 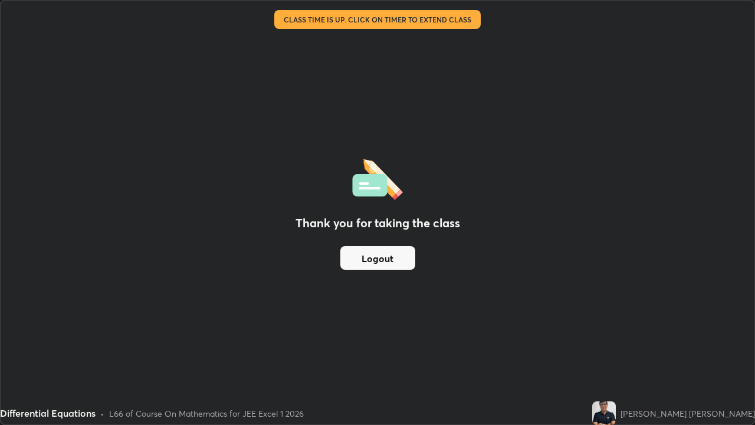 What do you see at coordinates (378, 223) in the screenshot?
I see `h2: Thank you for taking the class` at bounding box center [378, 223].